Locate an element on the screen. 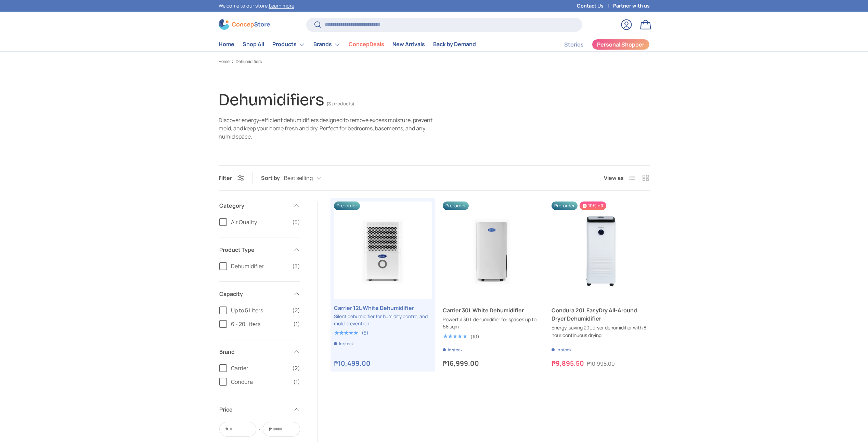 The width and height of the screenshot is (868, 442). nav: Secondary is located at coordinates (599, 45).